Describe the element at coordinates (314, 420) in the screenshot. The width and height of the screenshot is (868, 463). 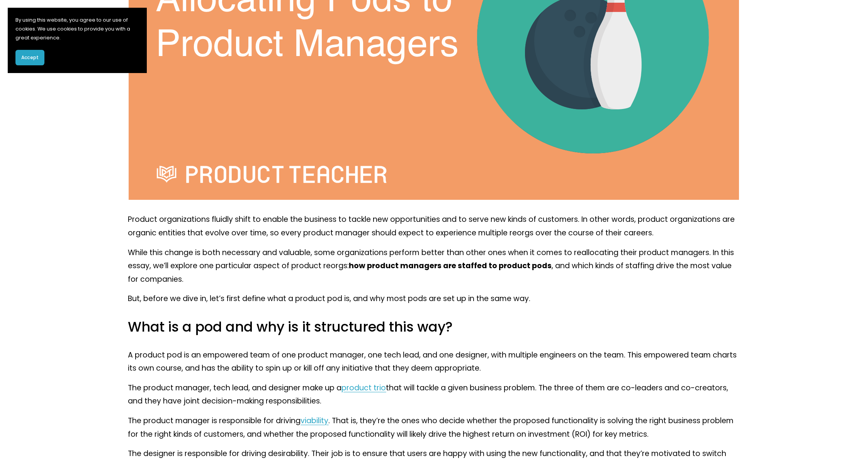
I see `span: viability` at that location.